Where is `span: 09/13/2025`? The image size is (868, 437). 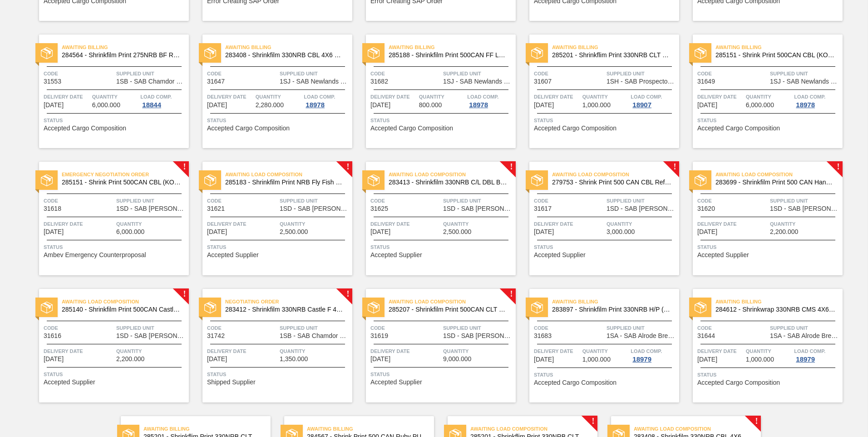 span: 09/13/2025 is located at coordinates (380, 105).